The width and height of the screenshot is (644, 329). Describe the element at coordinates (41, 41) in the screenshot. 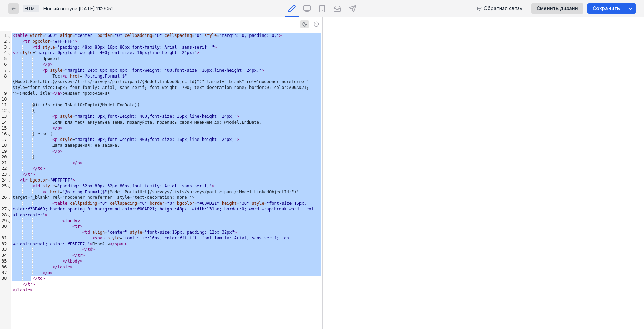

I see `span: bgcolor` at that location.